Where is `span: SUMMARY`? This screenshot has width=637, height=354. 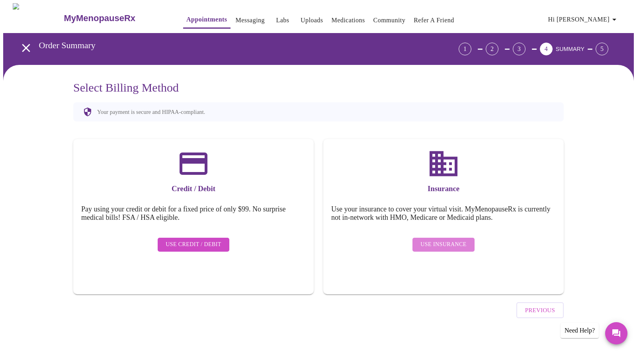 span: SUMMARY is located at coordinates (571, 49).